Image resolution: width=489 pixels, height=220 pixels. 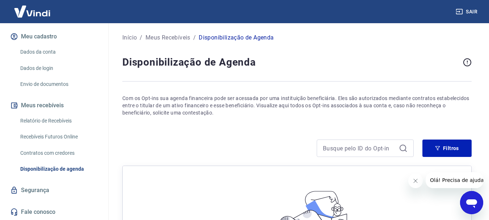 I want to click on h4: Disponibilização de Agenda, so click(x=291, y=62).